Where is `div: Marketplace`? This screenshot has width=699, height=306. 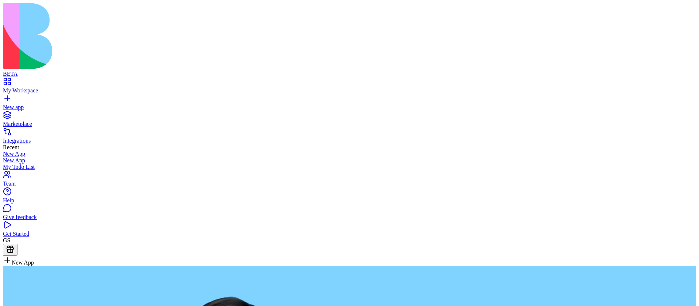
div: Marketplace is located at coordinates (350, 124).